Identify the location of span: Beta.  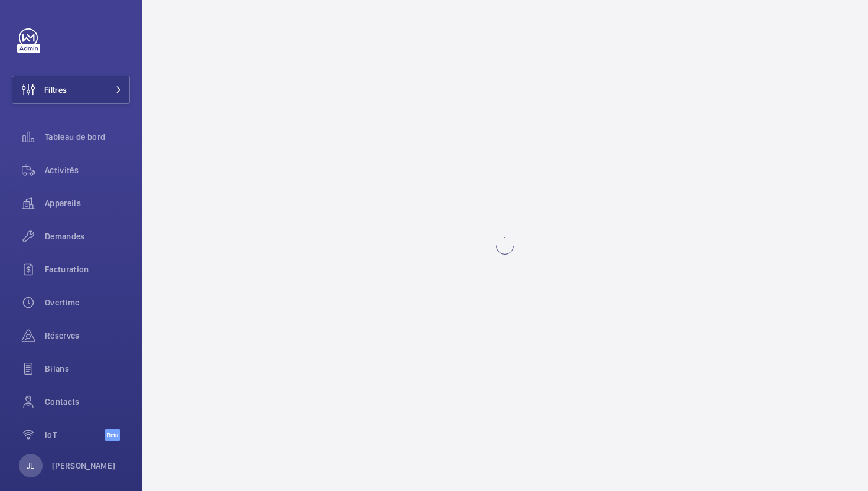
(112, 434).